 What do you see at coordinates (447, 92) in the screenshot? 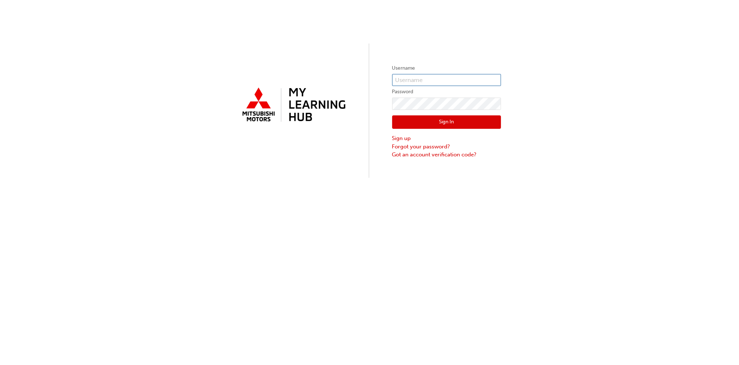
I see `label: Password` at bounding box center [447, 92].